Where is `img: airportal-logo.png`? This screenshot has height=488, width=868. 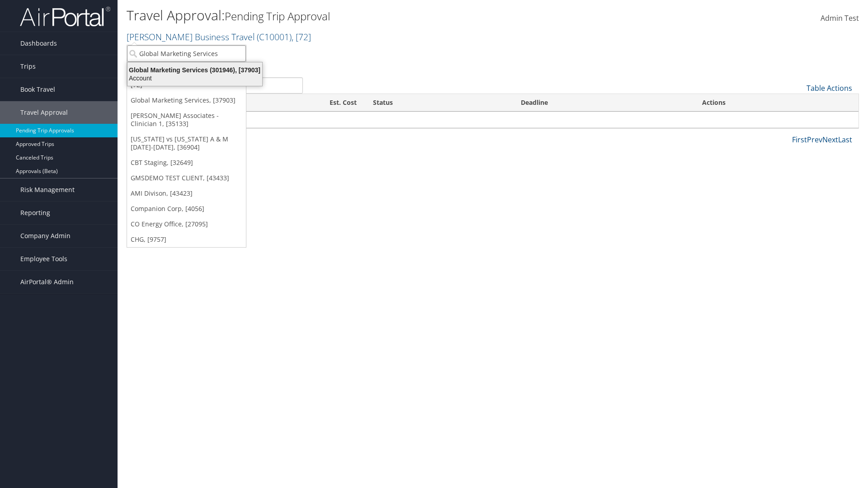 img: airportal-logo.png is located at coordinates (65, 16).